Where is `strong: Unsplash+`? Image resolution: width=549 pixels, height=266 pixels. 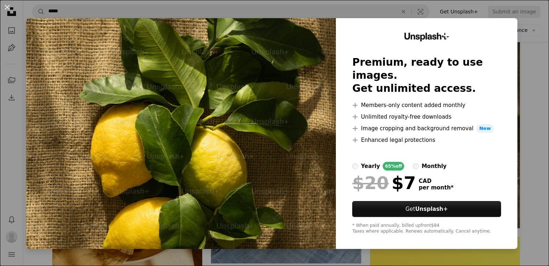 strong: Unsplash+ is located at coordinates (431, 209).